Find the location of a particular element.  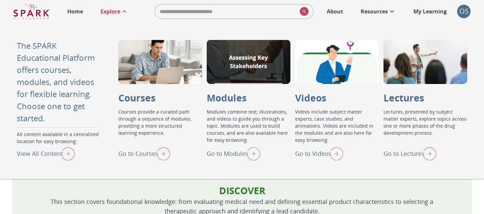

div: Modules is located at coordinates (248, 62).